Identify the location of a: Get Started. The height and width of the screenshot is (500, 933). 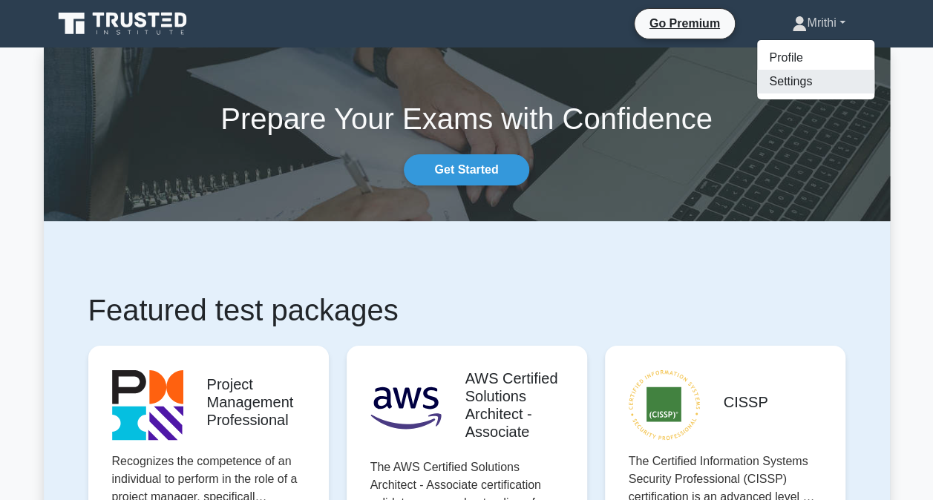
(466, 170).